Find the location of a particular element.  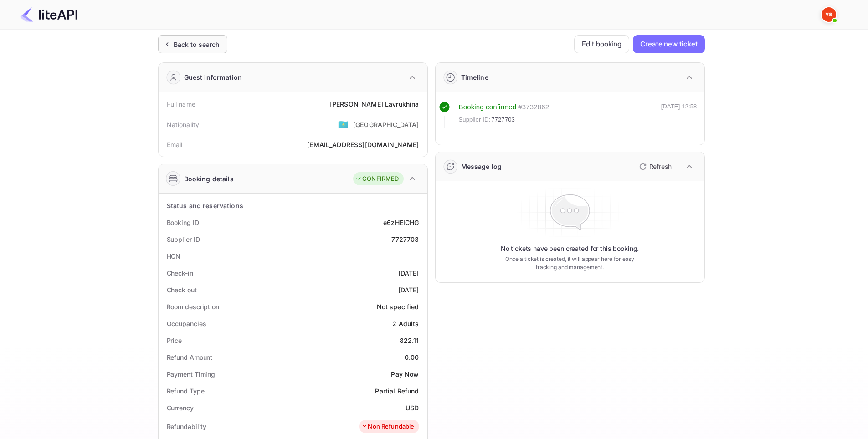

div: Booking details is located at coordinates (209, 179).